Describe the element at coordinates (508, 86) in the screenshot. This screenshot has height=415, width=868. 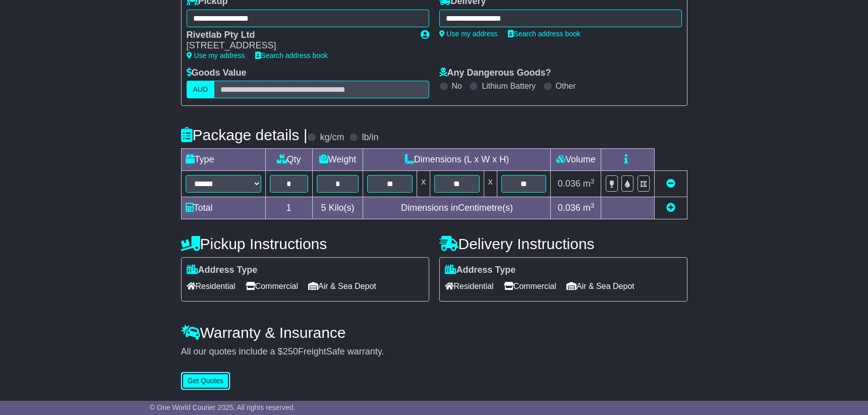
I see `label: Lithium Battery` at that location.